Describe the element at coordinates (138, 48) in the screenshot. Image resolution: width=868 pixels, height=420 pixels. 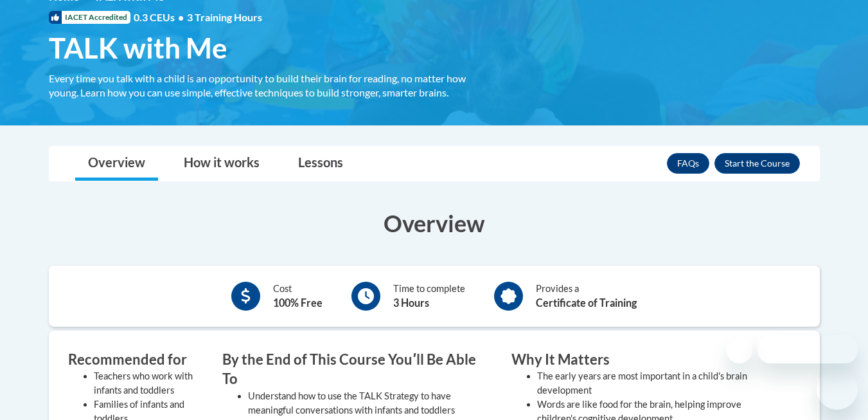
I see `span: TALK with Me` at that location.